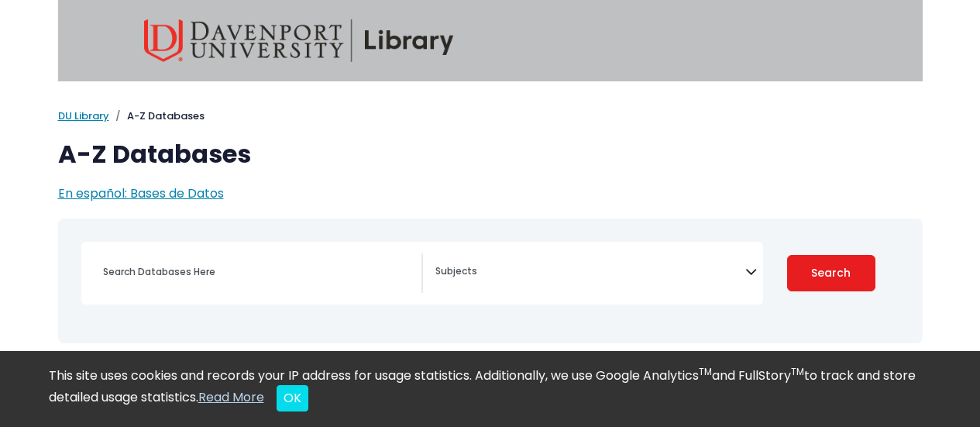  I want to click on input: Search database by title or keyword, so click(258, 271).